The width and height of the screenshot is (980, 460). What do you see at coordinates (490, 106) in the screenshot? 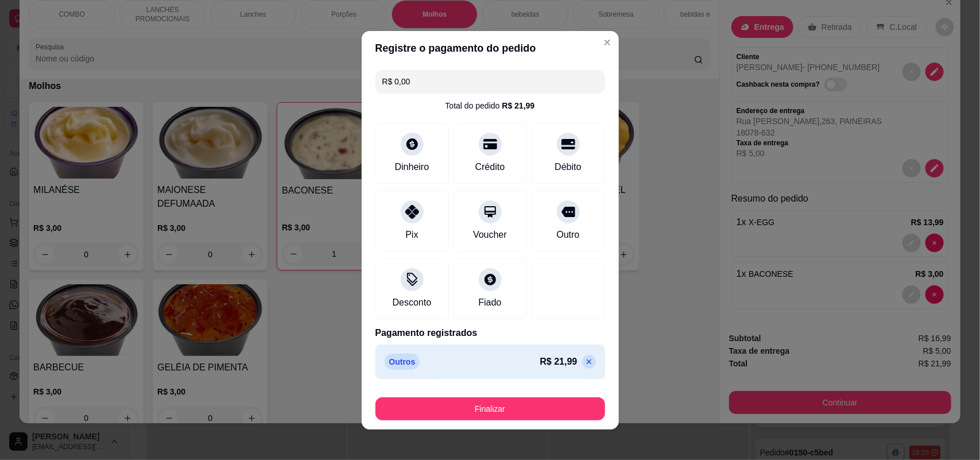
I see `div: Total do pedido` at bounding box center [490, 106].